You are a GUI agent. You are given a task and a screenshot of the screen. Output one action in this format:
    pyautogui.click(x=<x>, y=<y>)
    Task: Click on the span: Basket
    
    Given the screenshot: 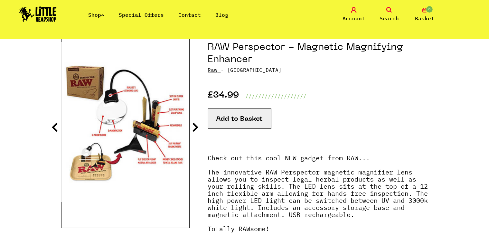 What is the action you would take?
    pyautogui.click(x=425, y=18)
    